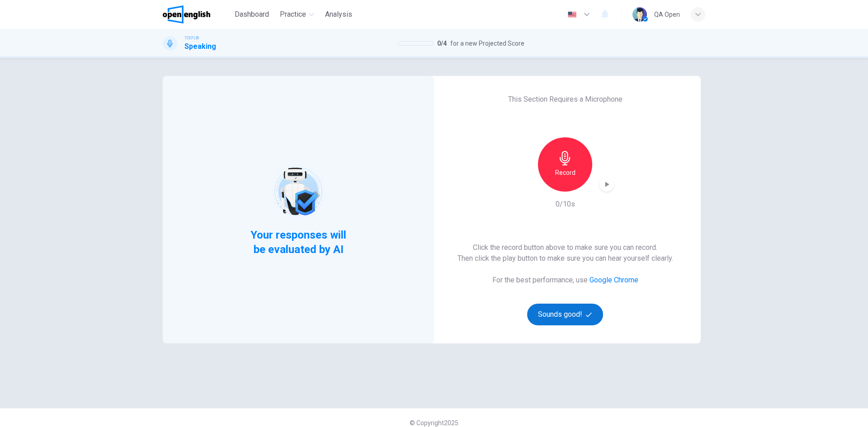  I want to click on span: 0 / 4, so click(442, 43).